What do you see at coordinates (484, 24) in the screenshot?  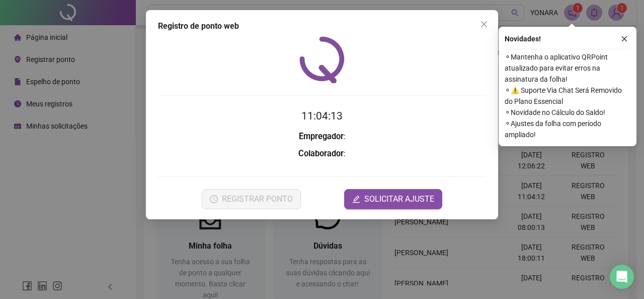 I see `button: Close` at bounding box center [484, 24].